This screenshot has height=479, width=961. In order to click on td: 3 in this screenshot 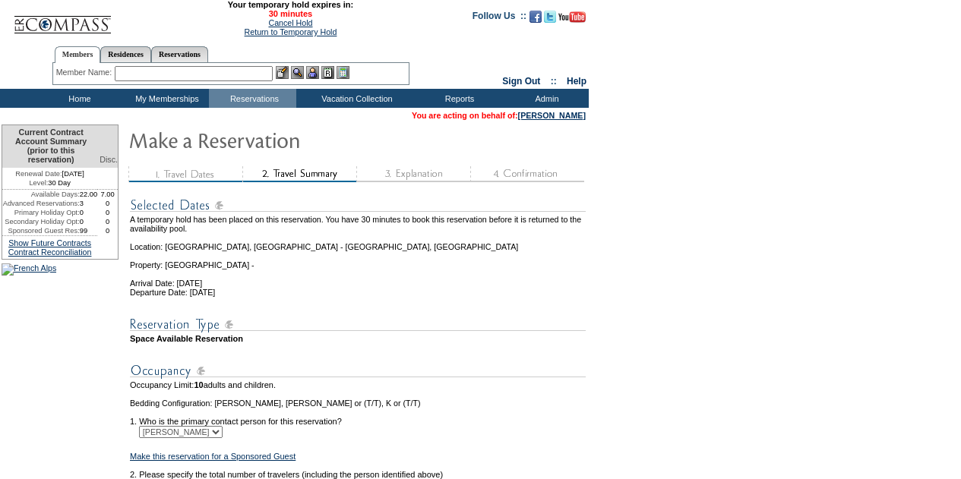, I will do `click(89, 204)`.